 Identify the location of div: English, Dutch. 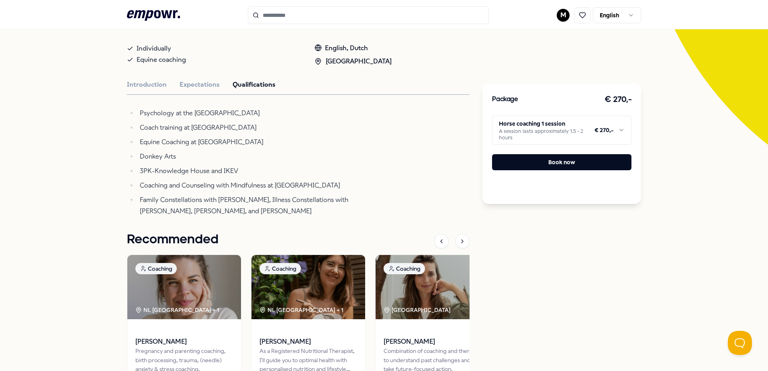
(353, 48).